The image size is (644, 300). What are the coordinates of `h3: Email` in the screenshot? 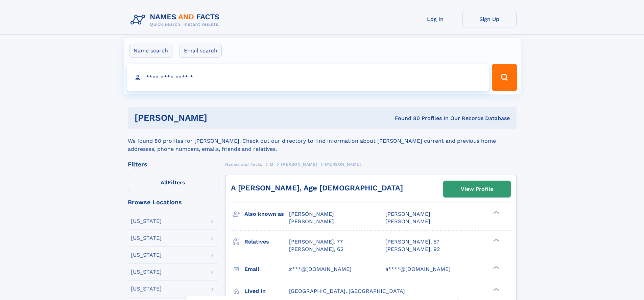 It's located at (267, 269).